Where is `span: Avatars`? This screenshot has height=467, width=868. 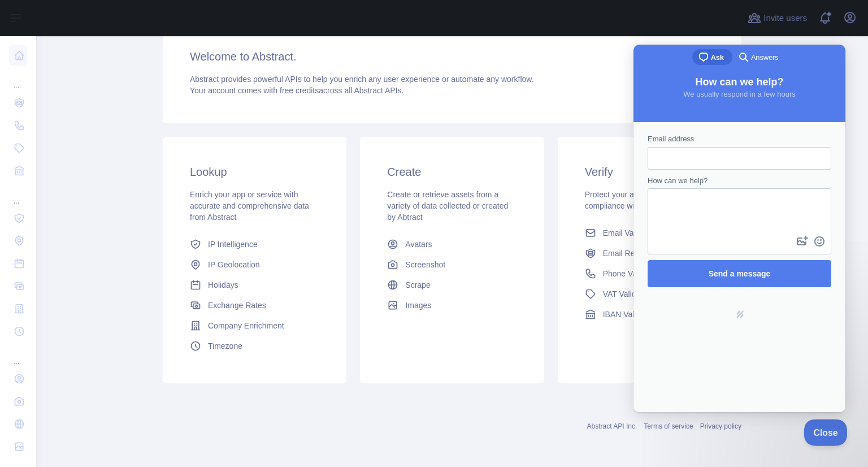
span: Avatars is located at coordinates (418, 244).